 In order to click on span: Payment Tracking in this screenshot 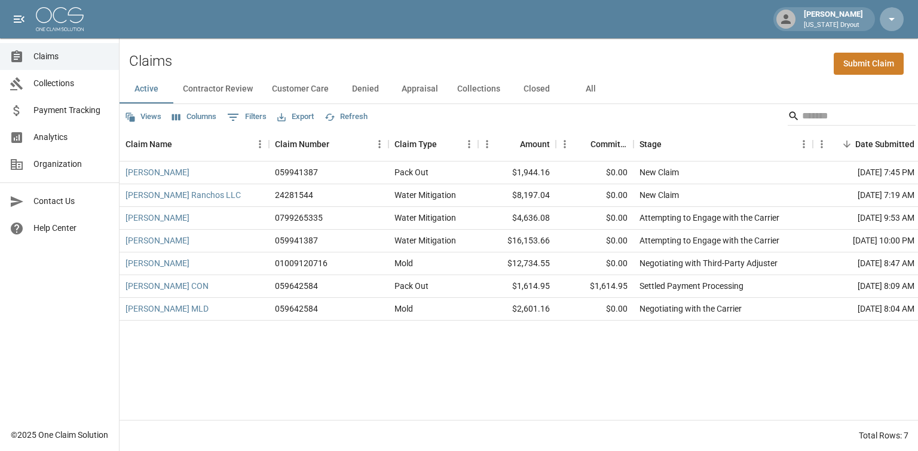, I will do `click(71, 110)`.